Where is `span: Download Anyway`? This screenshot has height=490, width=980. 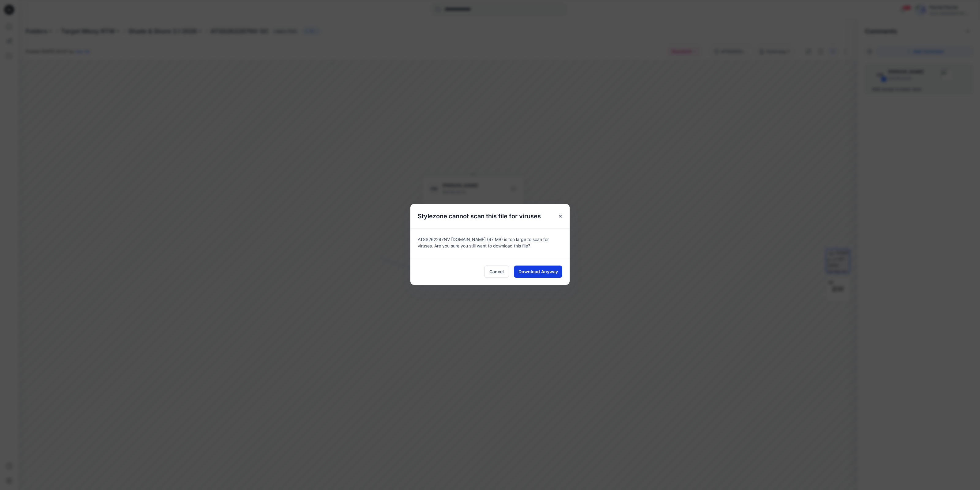
span: Download Anyway is located at coordinates (538, 271).